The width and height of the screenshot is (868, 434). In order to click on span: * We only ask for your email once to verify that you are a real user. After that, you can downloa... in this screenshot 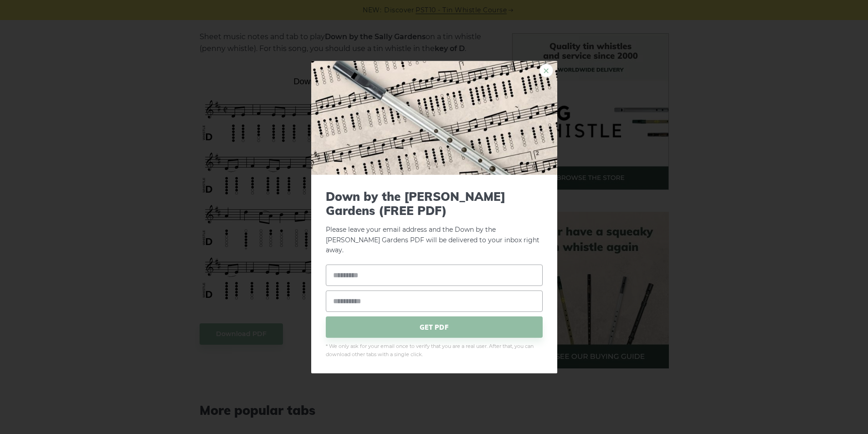, I will do `click(434, 350)`.